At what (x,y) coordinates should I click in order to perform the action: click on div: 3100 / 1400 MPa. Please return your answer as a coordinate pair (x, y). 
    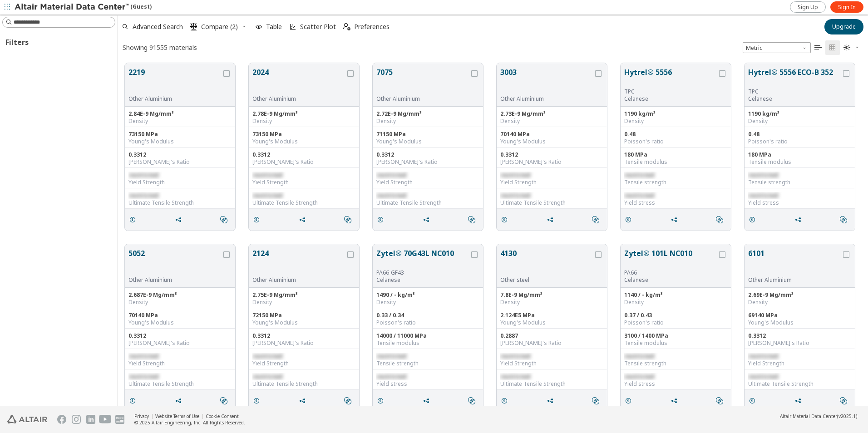
    Looking at the image, I should click on (675, 336).